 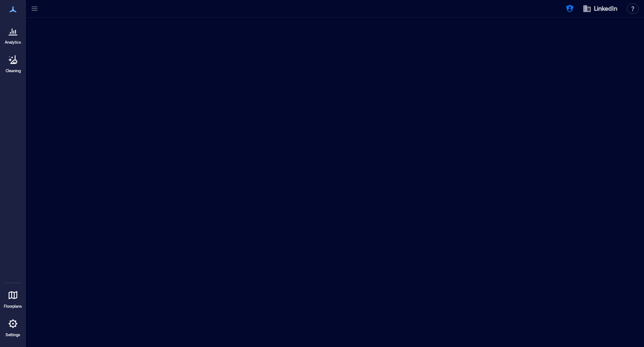 What do you see at coordinates (13, 34) in the screenshot?
I see `a: Analytics` at bounding box center [13, 34].